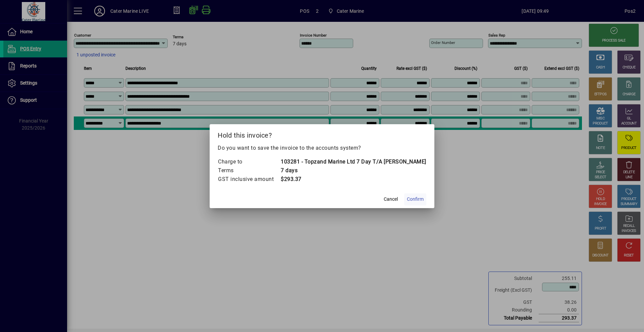  I want to click on td: Charge to, so click(249, 162).